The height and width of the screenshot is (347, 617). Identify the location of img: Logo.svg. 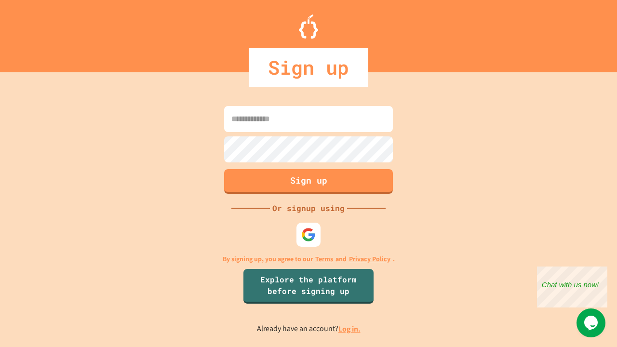
(309, 27).